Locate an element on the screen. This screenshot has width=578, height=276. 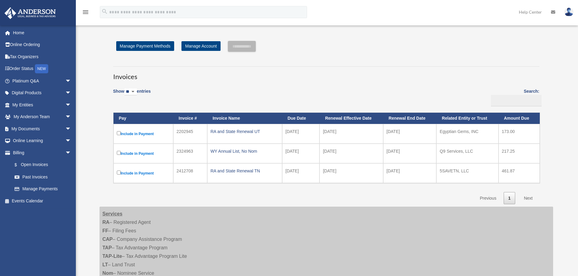
a: Online Ordering is located at coordinates (42, 45).